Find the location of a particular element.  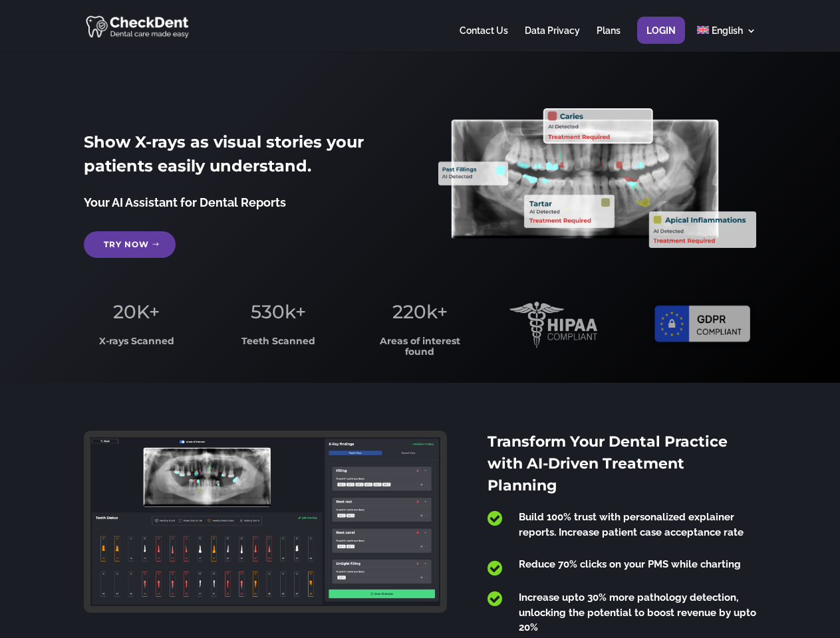

span: 220k+ is located at coordinates (419, 312).